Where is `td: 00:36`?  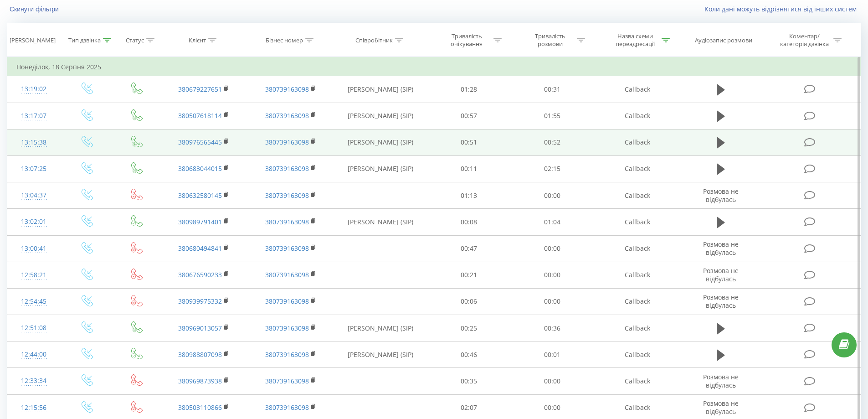
td: 00:36 is located at coordinates (552, 328).